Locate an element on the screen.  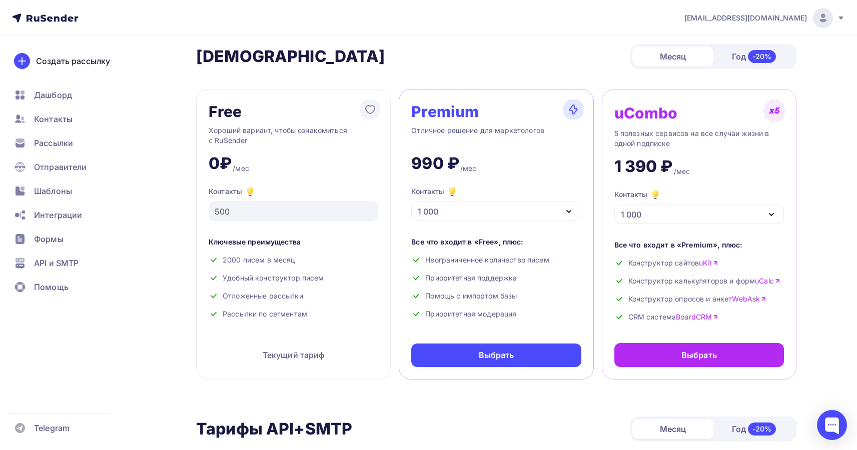
div: Отличное решение для маркетологов is located at coordinates (496, 136).